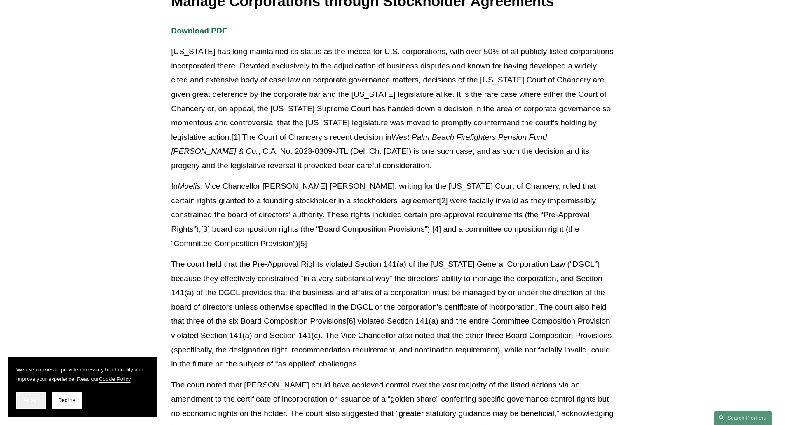 This screenshot has height=425, width=785. Describe the element at coordinates (82, 374) in the screenshot. I see `p: We use cookies to provide necessary functionality and improve your experience. Read our .` at that location.